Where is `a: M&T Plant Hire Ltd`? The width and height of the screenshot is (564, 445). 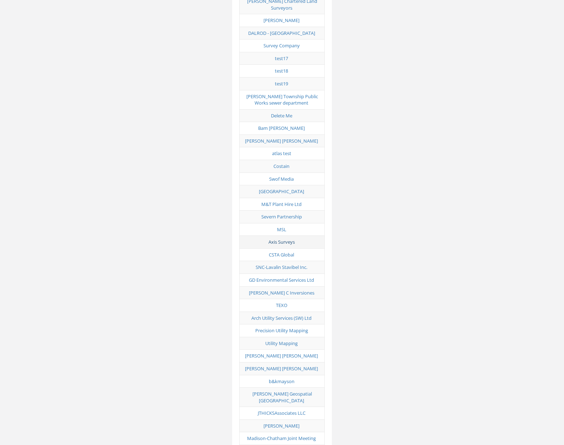 a: M&T Plant Hire Ltd is located at coordinates (281, 204).